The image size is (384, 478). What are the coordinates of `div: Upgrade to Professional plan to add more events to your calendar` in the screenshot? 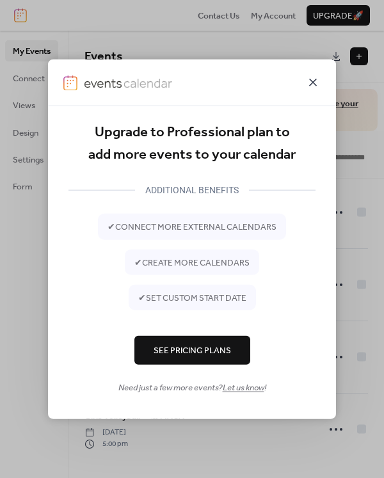 It's located at (192, 143).